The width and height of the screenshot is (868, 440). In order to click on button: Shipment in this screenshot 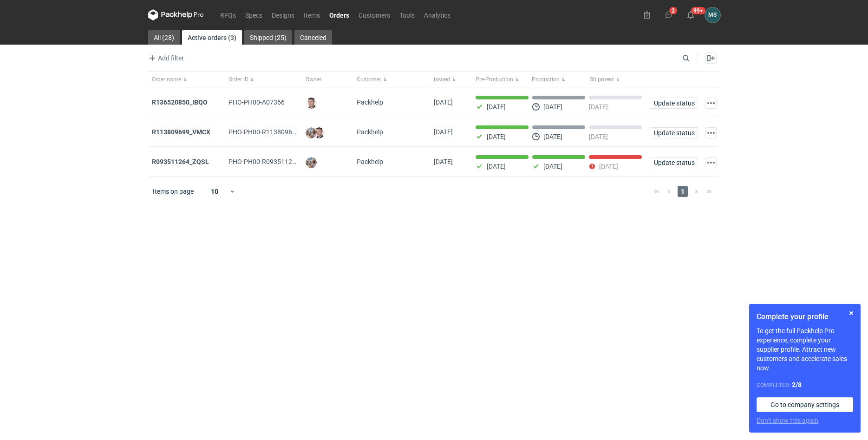, I will do `click(617, 79)`.